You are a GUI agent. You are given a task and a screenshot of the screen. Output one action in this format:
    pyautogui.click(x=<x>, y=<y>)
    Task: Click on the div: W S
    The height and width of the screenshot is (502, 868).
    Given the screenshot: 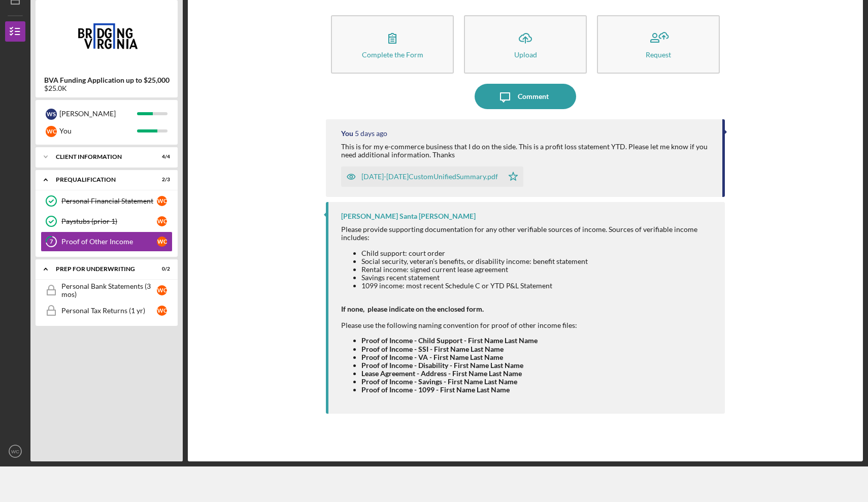 What is the action you would take?
    pyautogui.click(x=51, y=114)
    